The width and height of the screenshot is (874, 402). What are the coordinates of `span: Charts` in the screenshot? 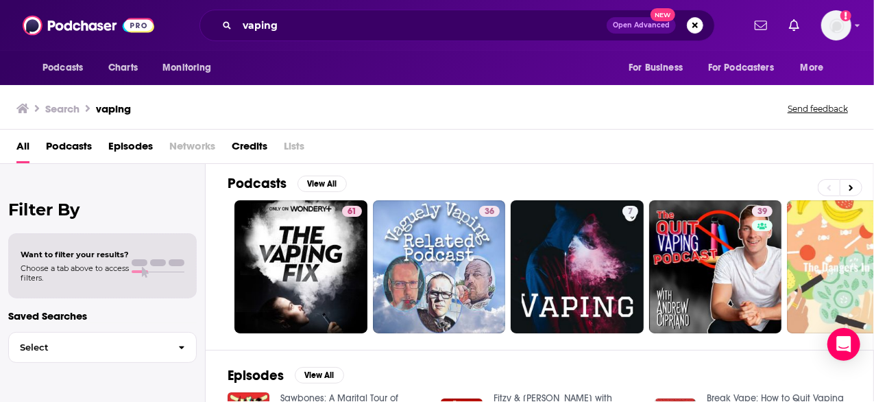 It's located at (123, 68).